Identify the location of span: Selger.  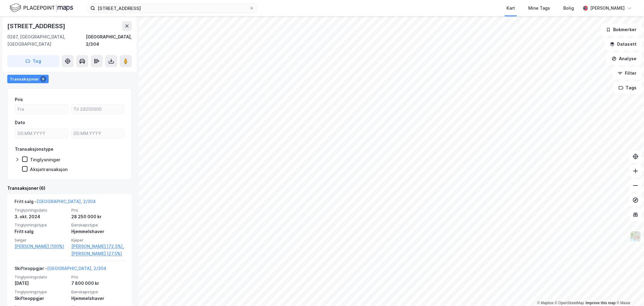
(41, 240).